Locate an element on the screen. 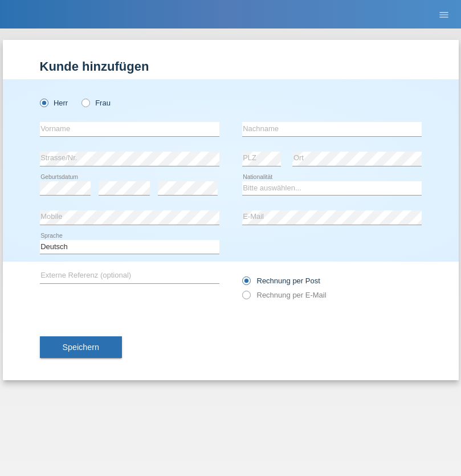 This screenshot has height=476, width=461. input: Rechnung per Post is located at coordinates (246, 283).